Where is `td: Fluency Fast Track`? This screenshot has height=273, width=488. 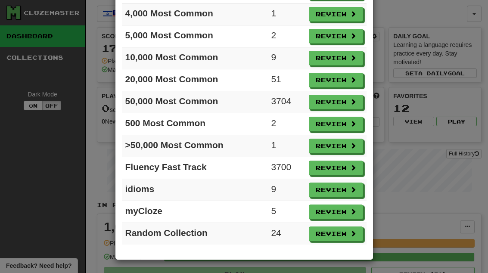
td: Fluency Fast Track is located at coordinates (195, 168).